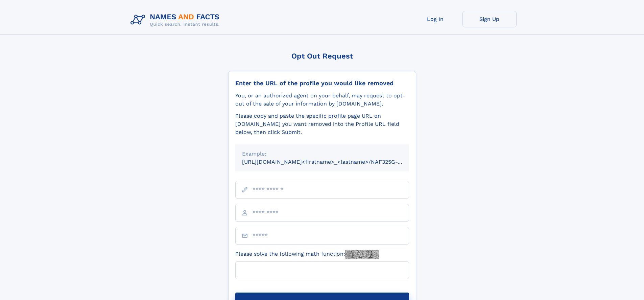 This screenshot has width=644, height=300. What do you see at coordinates (322, 56) in the screenshot?
I see `div: Opt Out Request` at bounding box center [322, 56].